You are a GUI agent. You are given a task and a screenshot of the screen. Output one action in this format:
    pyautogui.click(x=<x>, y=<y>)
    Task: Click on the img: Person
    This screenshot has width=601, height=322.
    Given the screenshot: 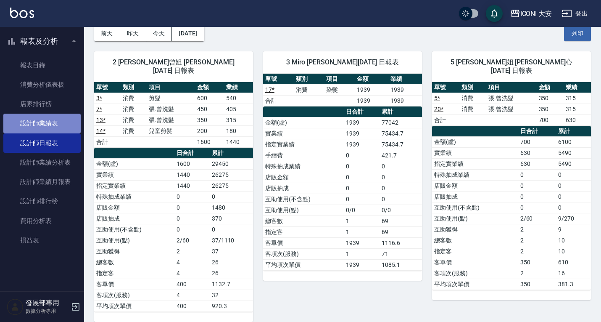 What is the action you would take?
    pyautogui.click(x=15, y=307)
    